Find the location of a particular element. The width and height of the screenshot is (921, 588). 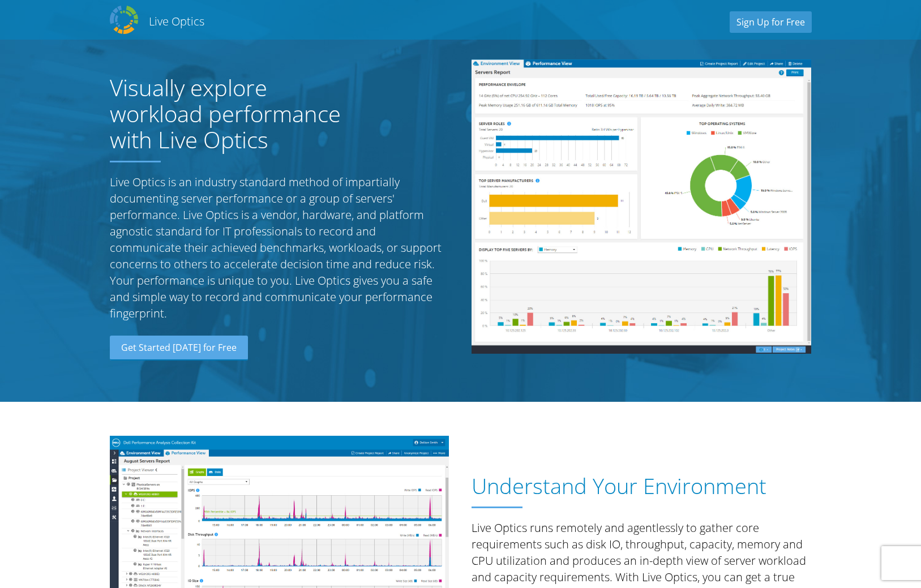

img: Server Report is located at coordinates (641, 206).